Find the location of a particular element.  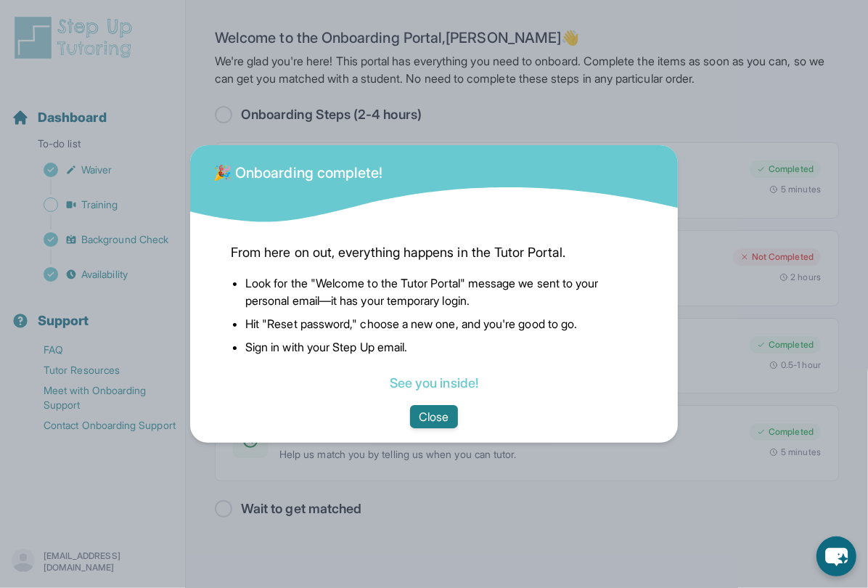

li: Sign in with your Step Up email. is located at coordinates (441, 347).